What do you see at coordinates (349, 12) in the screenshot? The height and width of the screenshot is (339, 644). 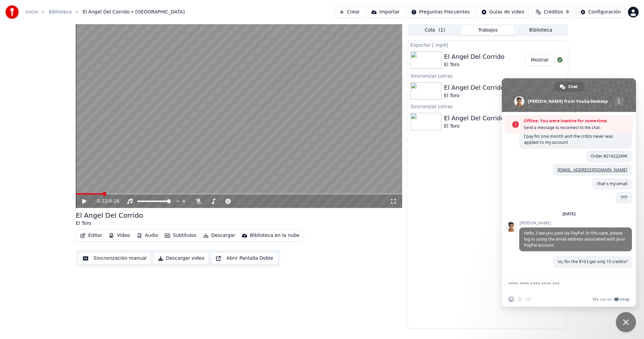 I see `button: Crear` at bounding box center [349, 12].